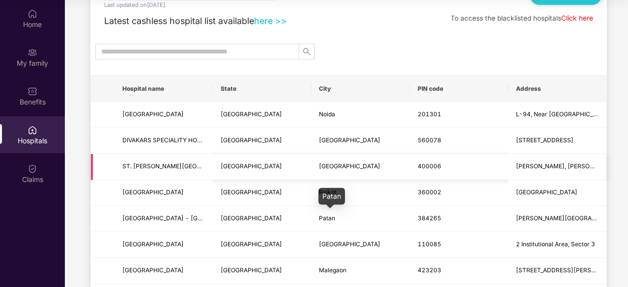  I want to click on span: Address, so click(557, 89).